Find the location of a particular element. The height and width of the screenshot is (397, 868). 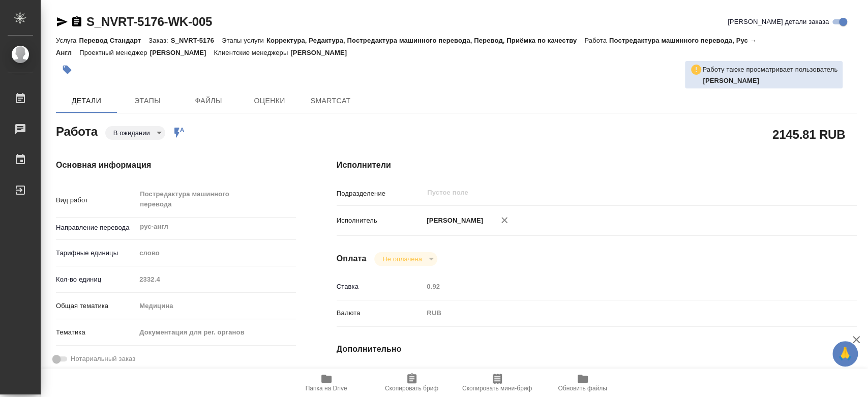

p: Работу также просматривает пользователь is located at coordinates (770, 70).